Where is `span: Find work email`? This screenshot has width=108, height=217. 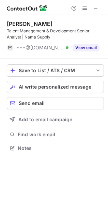 span: Find work email is located at coordinates (59, 135).